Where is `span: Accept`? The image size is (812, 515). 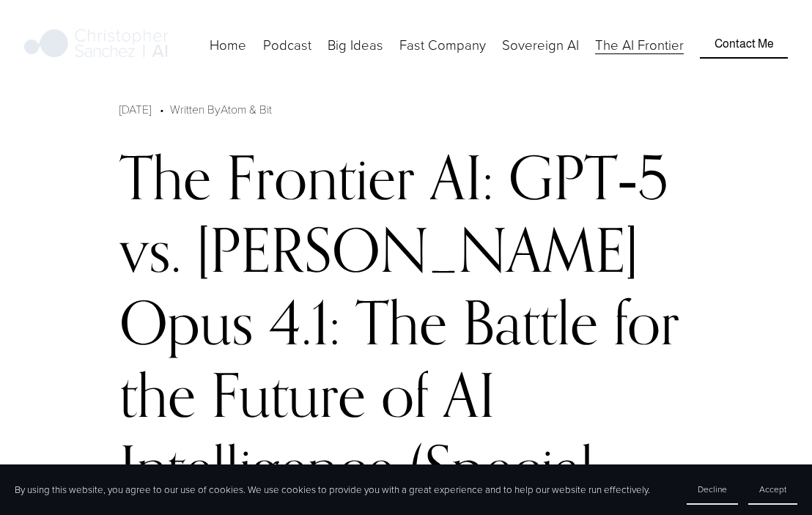 span: Accept is located at coordinates (772, 489).